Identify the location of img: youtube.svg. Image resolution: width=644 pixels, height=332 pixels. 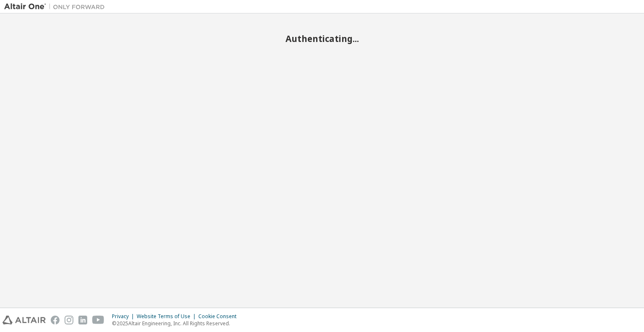
(98, 320).